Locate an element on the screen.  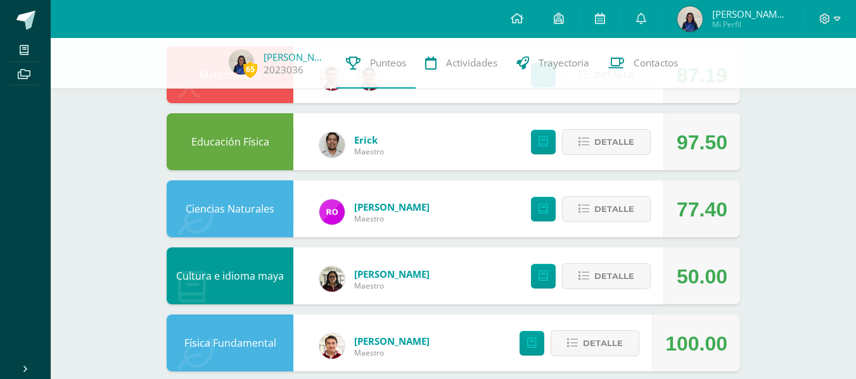
span: Actividades is located at coordinates (471, 63).